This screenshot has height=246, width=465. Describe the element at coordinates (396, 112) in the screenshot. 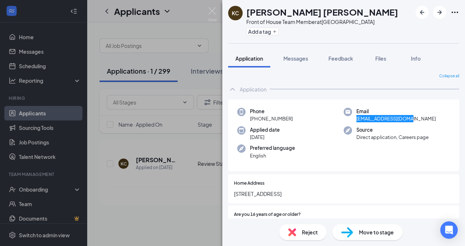

I see `span: Email` at that location.